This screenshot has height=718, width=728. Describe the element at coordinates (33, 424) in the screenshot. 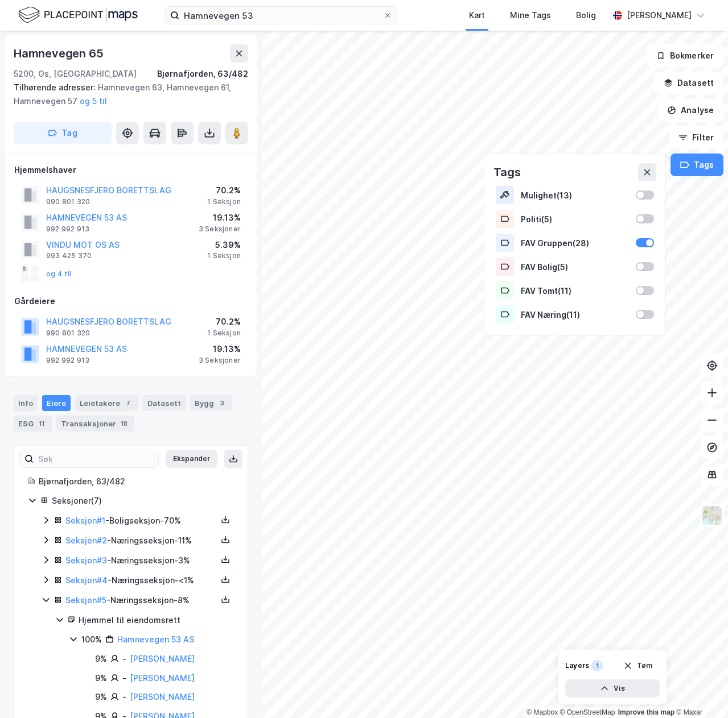

I see `div: ESG` at that location.